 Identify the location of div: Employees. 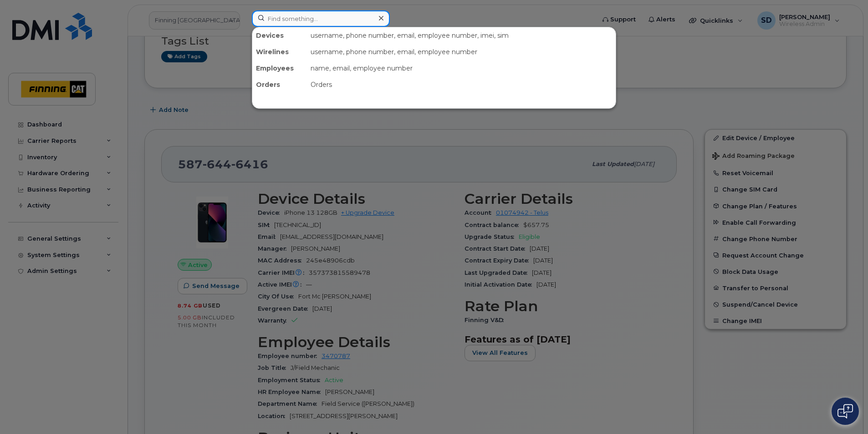
(280, 68).